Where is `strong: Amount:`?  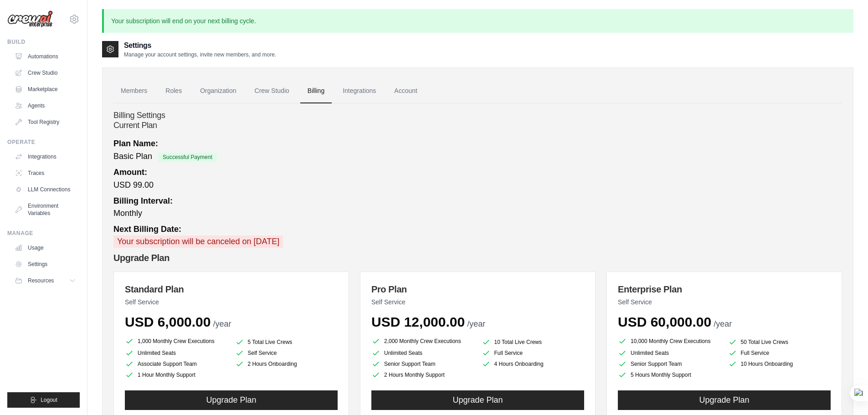
strong: Amount: is located at coordinates (130, 172).